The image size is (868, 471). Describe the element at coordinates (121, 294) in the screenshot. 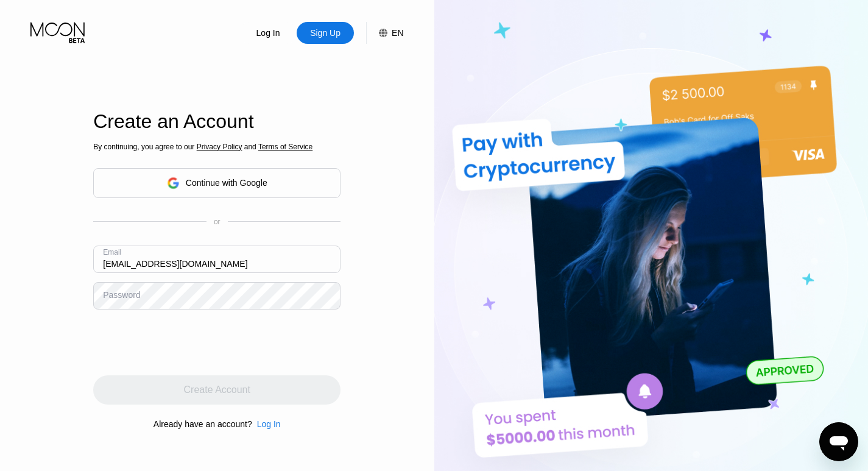

I see `div: Password` at that location.